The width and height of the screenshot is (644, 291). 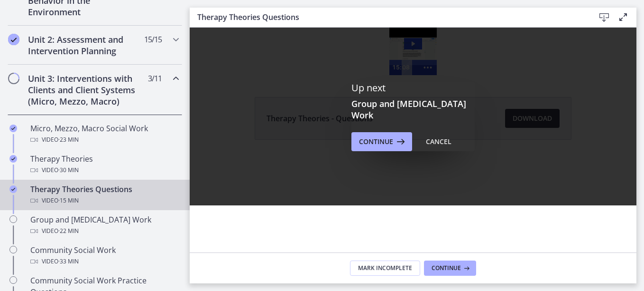 I want to click on span: · 33 min, so click(x=68, y=262).